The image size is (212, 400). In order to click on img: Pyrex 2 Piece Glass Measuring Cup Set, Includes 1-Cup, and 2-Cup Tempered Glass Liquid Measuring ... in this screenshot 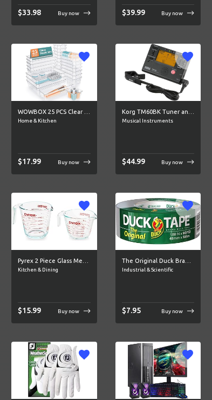, I will do `click(54, 221)`.